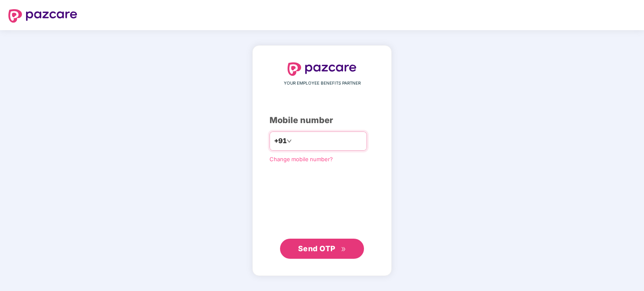 This screenshot has width=644, height=291. What do you see at coordinates (301, 159) in the screenshot?
I see `span: Change mobile number?` at bounding box center [301, 159].